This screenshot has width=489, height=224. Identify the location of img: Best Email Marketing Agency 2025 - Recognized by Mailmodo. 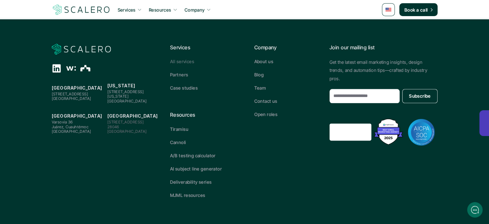
(389, 131).